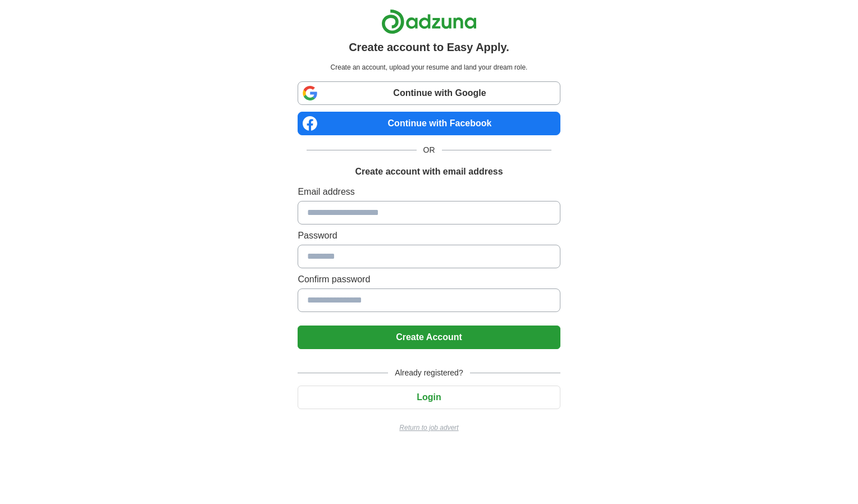 The height and width of the screenshot is (504, 858). What do you see at coordinates (429, 47) in the screenshot?
I see `h1: Create account to Easy Apply.` at bounding box center [429, 47].